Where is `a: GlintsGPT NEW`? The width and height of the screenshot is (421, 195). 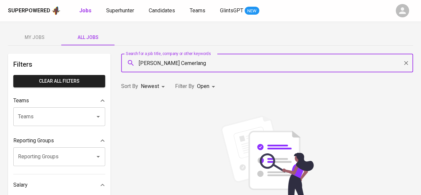 a: GlintsGPT NEW is located at coordinates (239, 11).